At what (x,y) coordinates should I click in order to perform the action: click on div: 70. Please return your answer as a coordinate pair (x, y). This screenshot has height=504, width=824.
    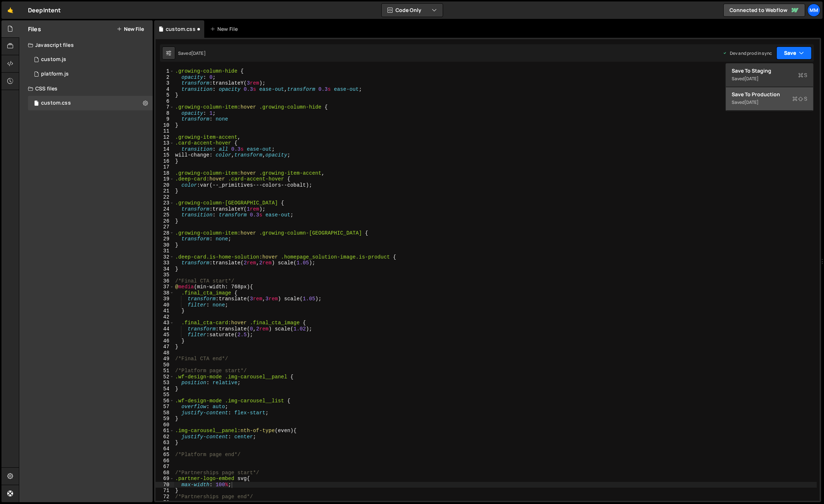
    Looking at the image, I should click on (165, 485).